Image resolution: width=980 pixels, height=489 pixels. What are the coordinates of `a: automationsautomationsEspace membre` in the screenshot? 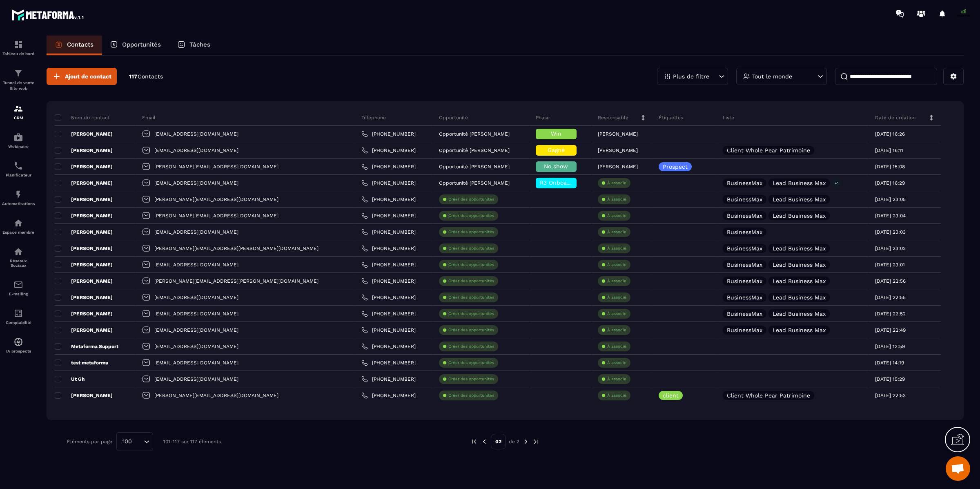 It's located at (18, 227).